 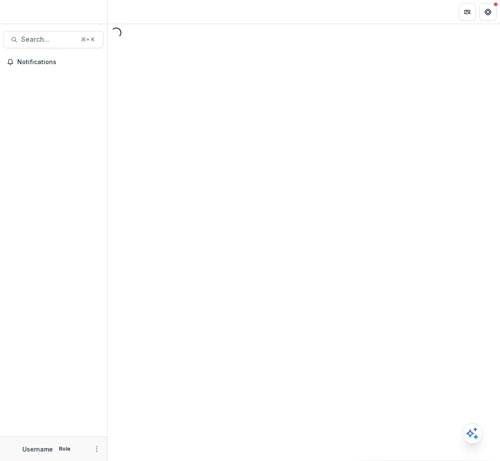 I want to click on span: Search..., so click(x=48, y=39).